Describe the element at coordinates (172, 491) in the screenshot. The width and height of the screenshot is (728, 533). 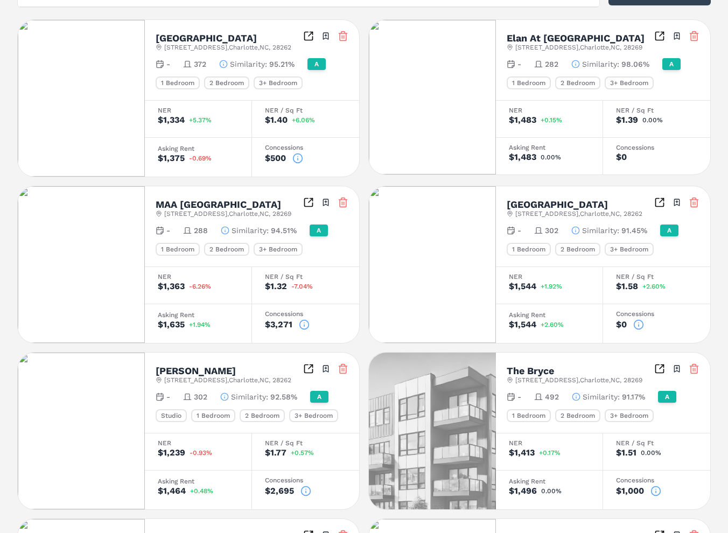
I see `div: $1,464` at that location.